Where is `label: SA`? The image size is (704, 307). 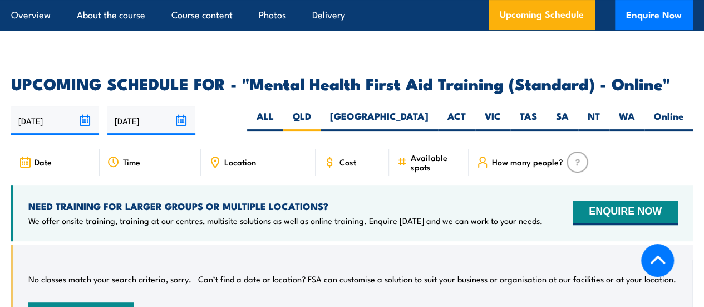 label: SA is located at coordinates (562, 120).